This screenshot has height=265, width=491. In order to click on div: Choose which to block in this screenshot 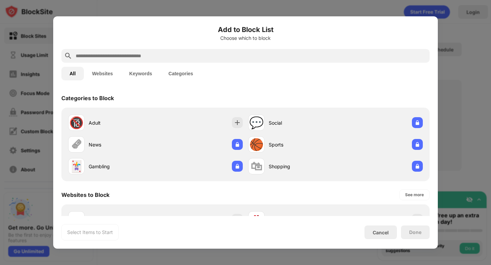, I will do `click(245, 38)`.